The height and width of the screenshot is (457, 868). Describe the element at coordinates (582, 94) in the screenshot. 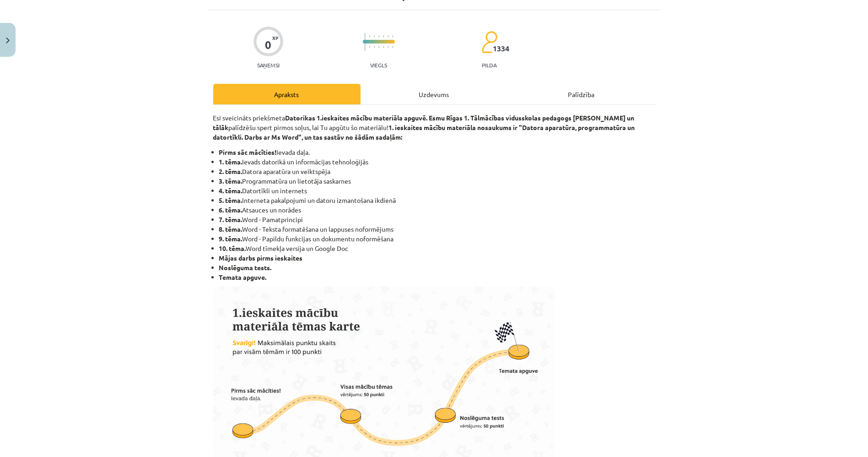

I see `div: Palīdzība` at that location.